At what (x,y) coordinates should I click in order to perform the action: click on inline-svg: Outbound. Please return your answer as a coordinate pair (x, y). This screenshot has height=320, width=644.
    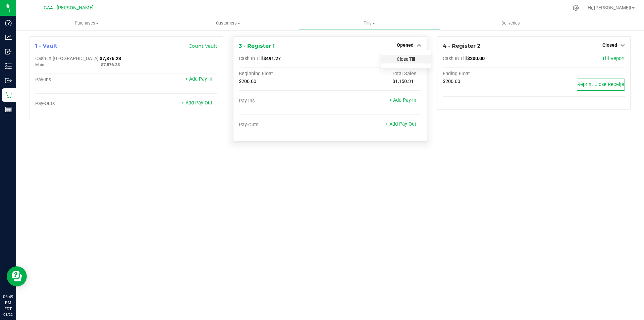
    Looking at the image, I should click on (8, 81).